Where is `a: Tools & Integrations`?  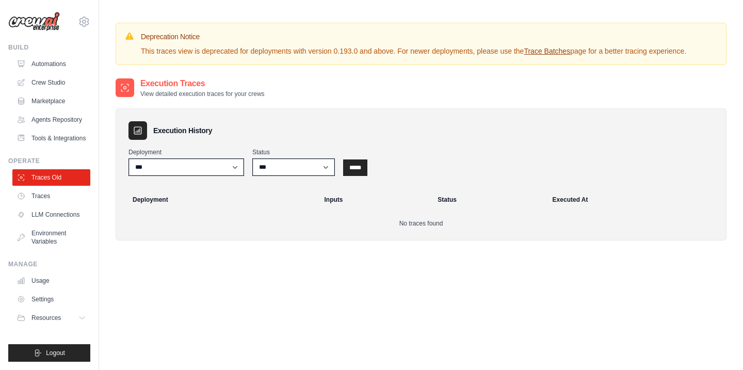 a: Tools & Integrations is located at coordinates (51, 138).